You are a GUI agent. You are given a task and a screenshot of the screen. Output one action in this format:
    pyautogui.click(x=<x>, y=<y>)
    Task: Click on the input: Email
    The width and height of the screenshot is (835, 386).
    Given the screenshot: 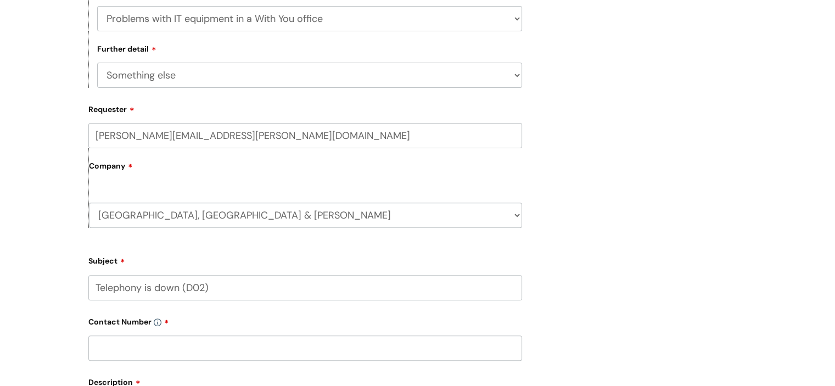 What is the action you would take?
    pyautogui.click(x=305, y=136)
    